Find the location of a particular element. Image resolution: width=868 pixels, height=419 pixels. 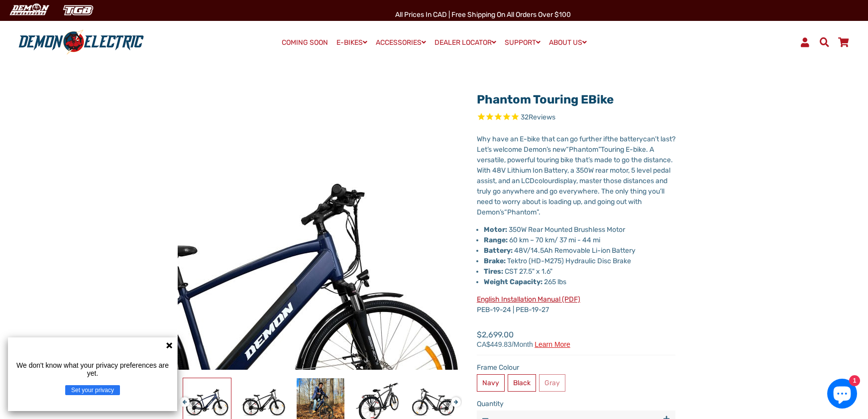

a: ACCESSORIES is located at coordinates (401, 42).